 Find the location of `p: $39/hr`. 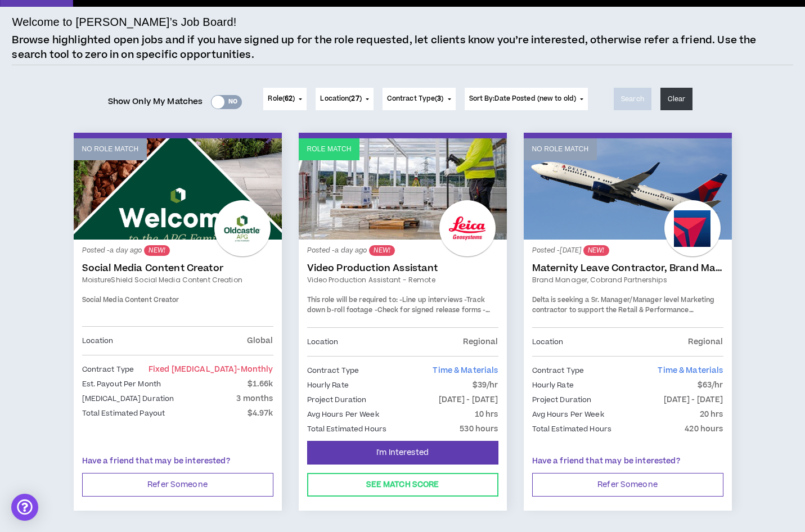

p: $39/hr is located at coordinates (486, 385).